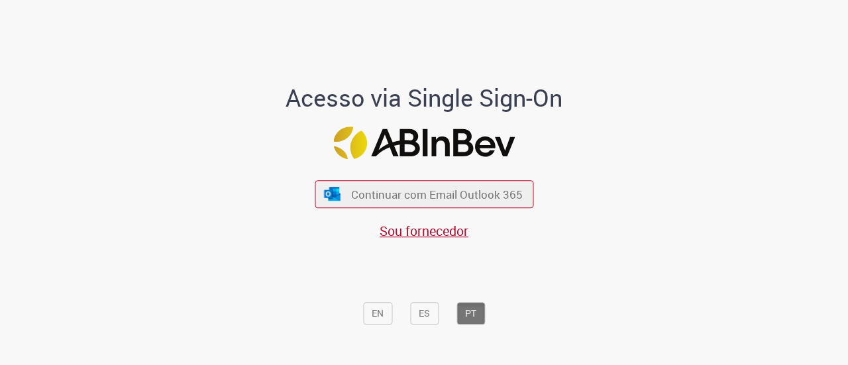 The width and height of the screenshot is (848, 365). I want to click on h1: Acesso via Single Sign-On, so click(424, 98).